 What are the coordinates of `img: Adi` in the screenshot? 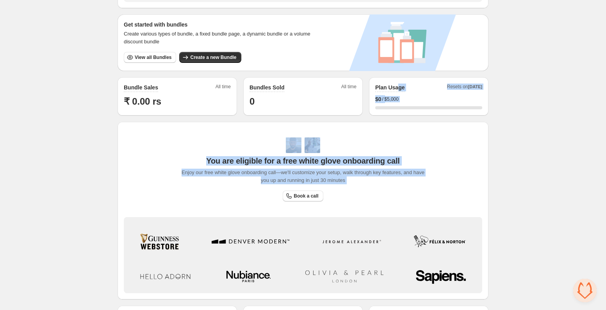 It's located at (294, 145).